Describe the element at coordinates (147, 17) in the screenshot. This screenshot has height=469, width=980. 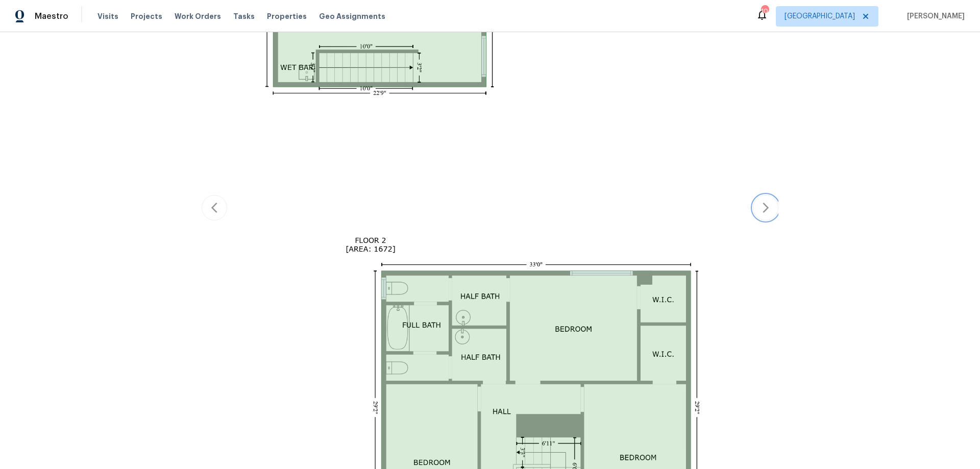
I see `span: Projects` at that location.